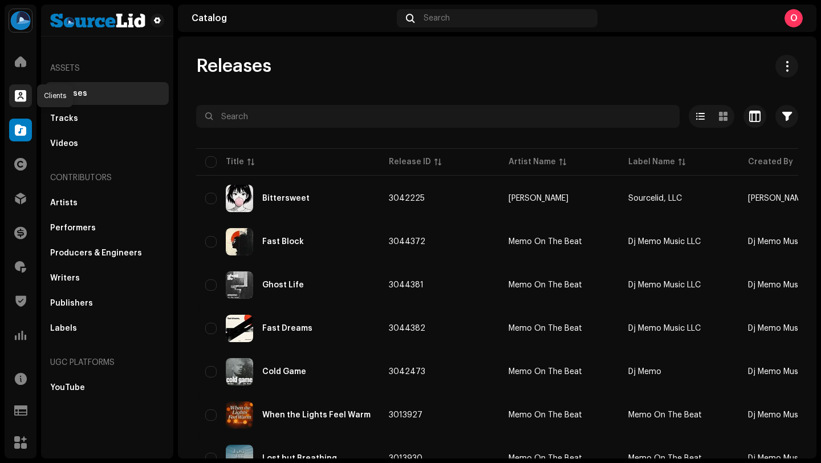  What do you see at coordinates (68, 94) in the screenshot?
I see `div: Releases` at bounding box center [68, 94].